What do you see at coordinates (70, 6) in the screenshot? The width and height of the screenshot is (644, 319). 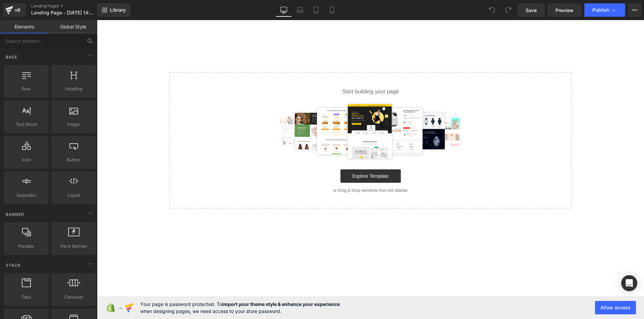 I see `a: Landing Pages` at bounding box center [70, 6].